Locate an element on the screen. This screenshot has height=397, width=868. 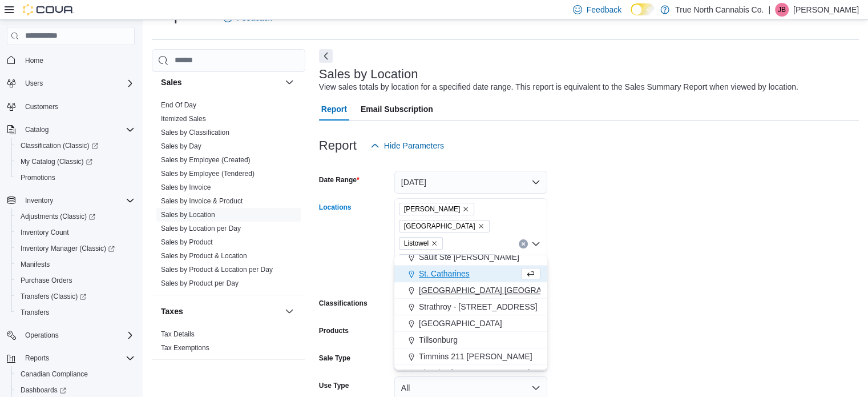
button: Operations is located at coordinates (71, 335).